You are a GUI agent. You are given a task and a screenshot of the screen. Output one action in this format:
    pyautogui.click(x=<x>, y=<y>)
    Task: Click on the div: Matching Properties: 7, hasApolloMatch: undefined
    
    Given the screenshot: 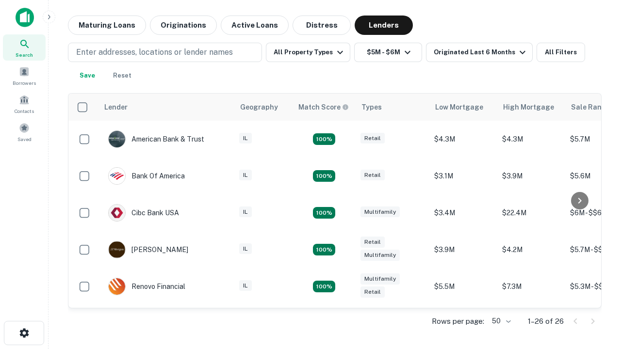 What is the action you would take?
    pyautogui.click(x=324, y=139)
    